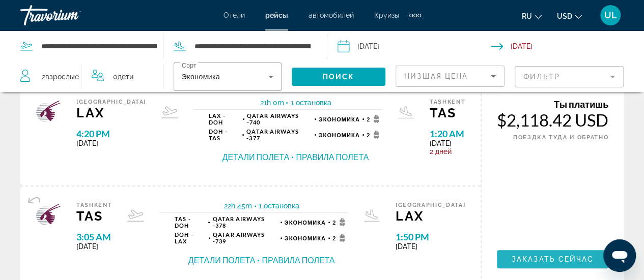 Image resolution: width=644 pixels, height=280 pixels. I want to click on button: User Menu, so click(611, 15).